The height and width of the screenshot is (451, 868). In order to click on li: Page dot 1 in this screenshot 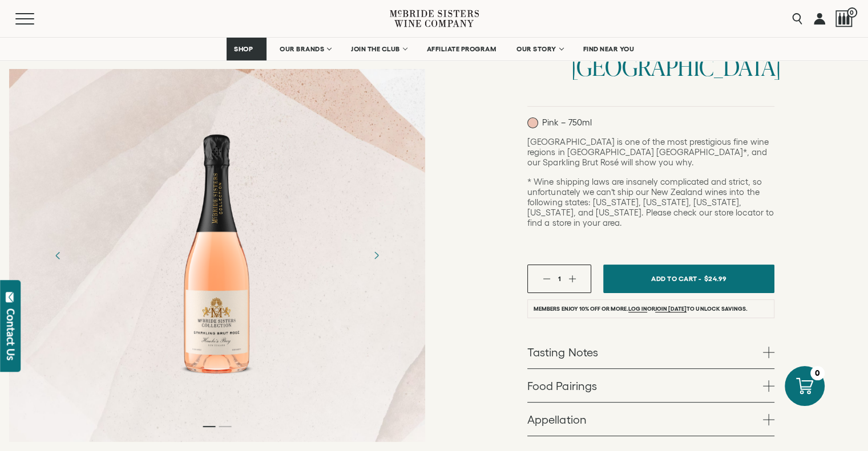, I will do `click(209, 426)`.